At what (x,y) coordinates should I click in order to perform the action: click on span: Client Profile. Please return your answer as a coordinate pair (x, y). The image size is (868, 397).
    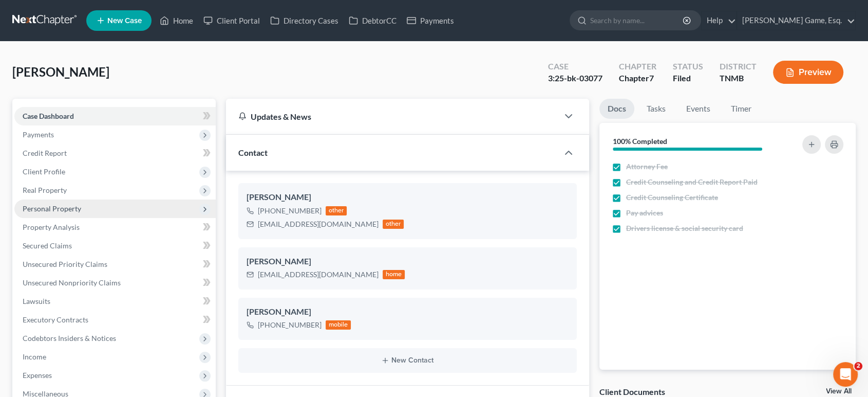
    Looking at the image, I should click on (43, 171).